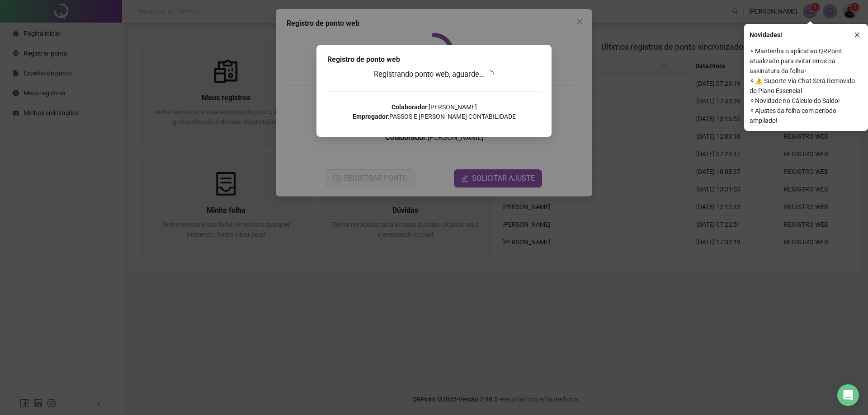 Image resolution: width=868 pixels, height=415 pixels. What do you see at coordinates (848, 396) in the screenshot?
I see `div: Open Intercom Messenger` at bounding box center [848, 396].